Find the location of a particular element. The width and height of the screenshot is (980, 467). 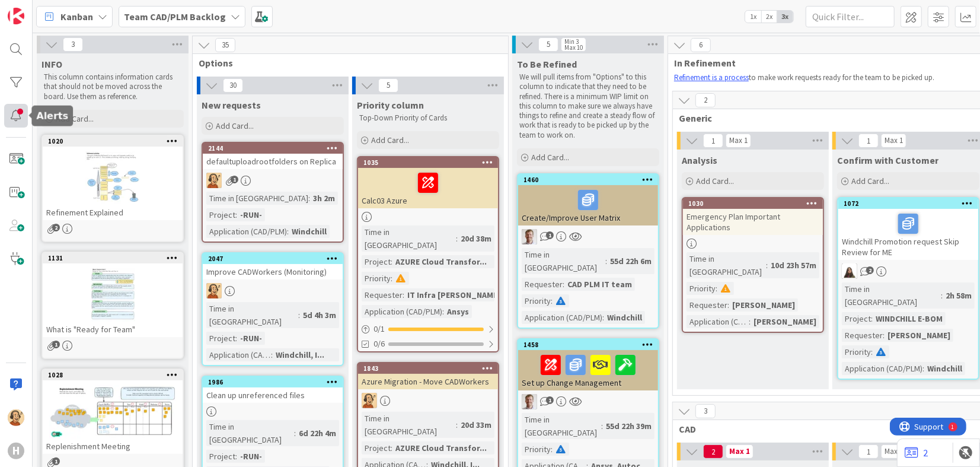

div: 2h 58m is located at coordinates (959, 295).